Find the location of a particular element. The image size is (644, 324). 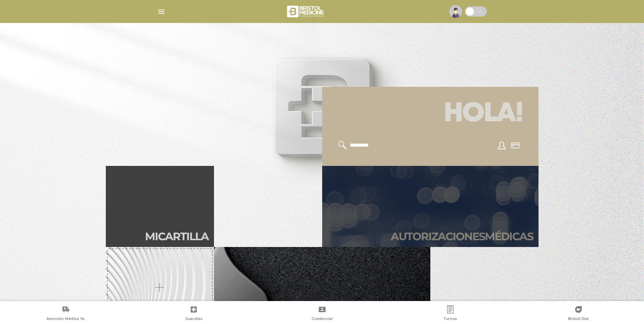

span: Guardias is located at coordinates (194, 319).